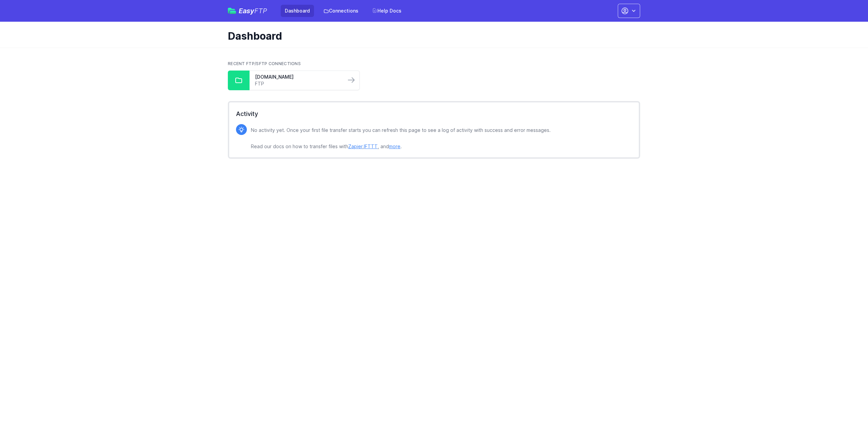 This screenshot has width=868, height=431. Describe the element at coordinates (395, 146) in the screenshot. I see `a: more` at that location.